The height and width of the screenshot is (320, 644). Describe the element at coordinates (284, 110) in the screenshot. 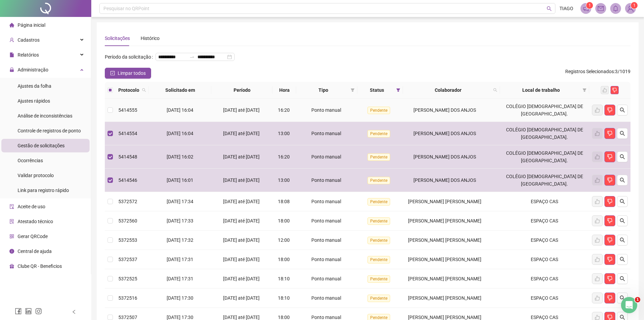

I see `span: 16:20` at that location.